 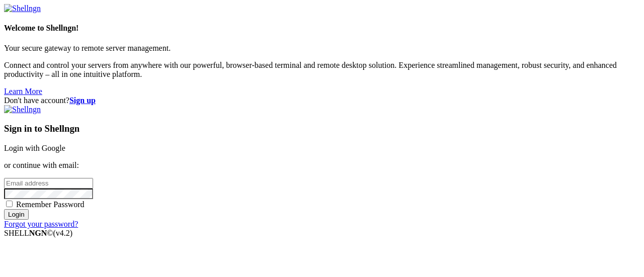 What do you see at coordinates (9, 204) in the screenshot?
I see `input: Remember Password` at bounding box center [9, 204].